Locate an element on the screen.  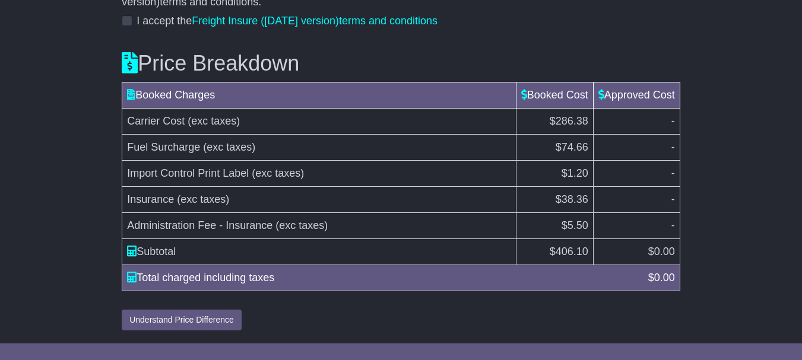
button: Understand Price Difference is located at coordinates (182, 320).